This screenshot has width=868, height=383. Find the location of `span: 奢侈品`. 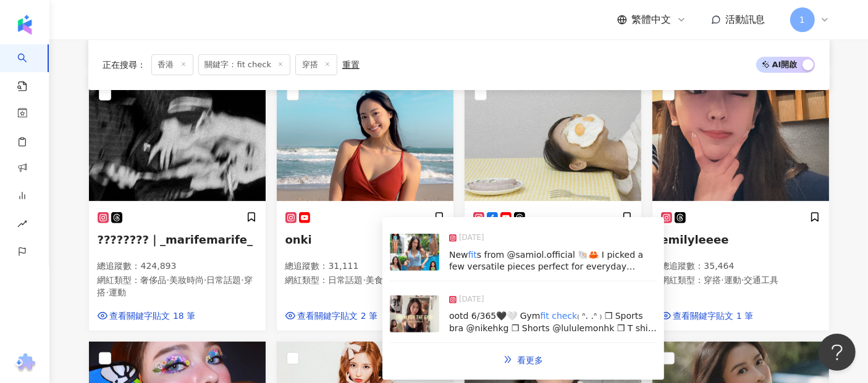

span: 奢侈品 is located at coordinates (154, 280).